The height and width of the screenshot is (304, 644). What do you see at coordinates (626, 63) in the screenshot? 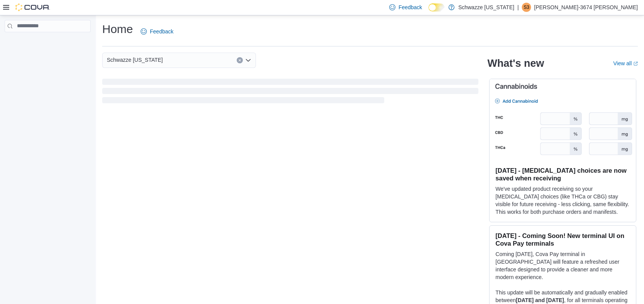
I see `a: View allExternal link` at bounding box center [626, 63].